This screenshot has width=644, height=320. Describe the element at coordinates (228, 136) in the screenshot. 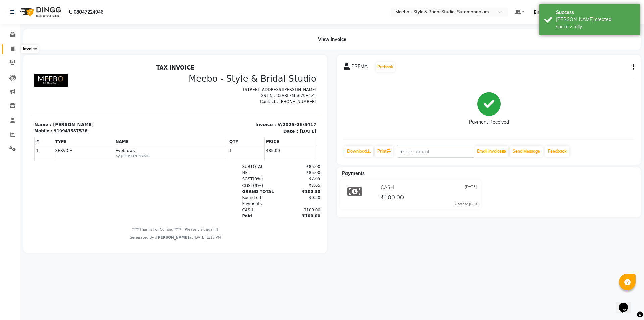

I see `div: Round off` at that location.